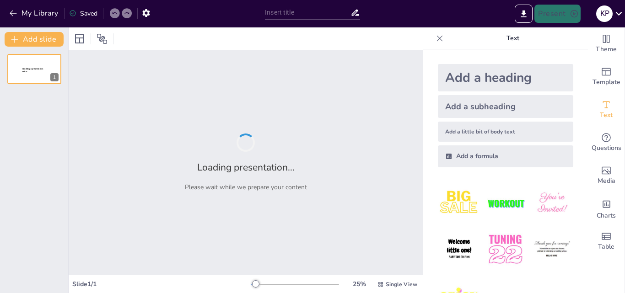  Describe the element at coordinates (83, 13) in the screenshot. I see `div: Saved` at that location.